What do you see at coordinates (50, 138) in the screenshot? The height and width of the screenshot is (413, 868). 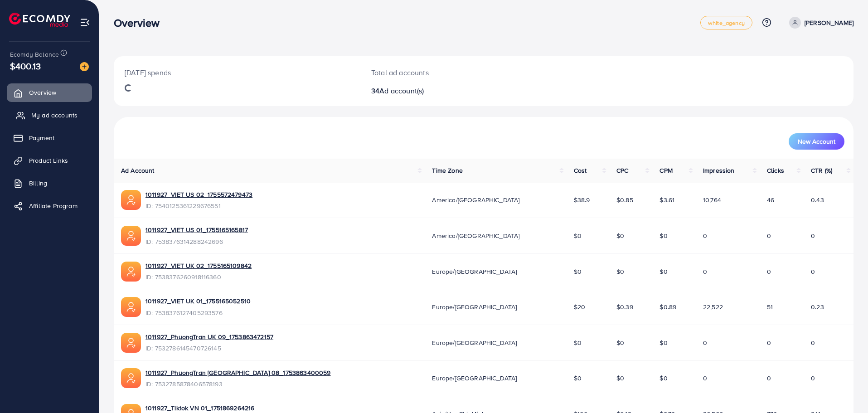 I see `a: Payment` at bounding box center [50, 138].